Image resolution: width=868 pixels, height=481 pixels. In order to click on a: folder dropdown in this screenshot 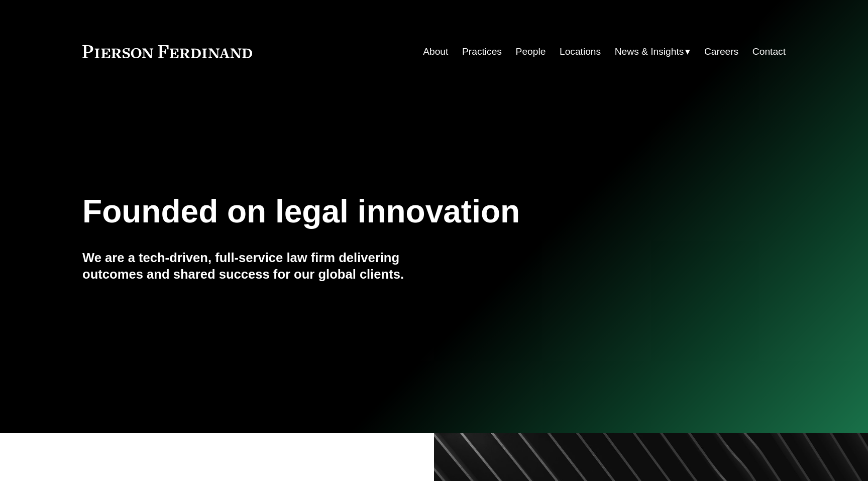, I will do `click(652, 52)`.